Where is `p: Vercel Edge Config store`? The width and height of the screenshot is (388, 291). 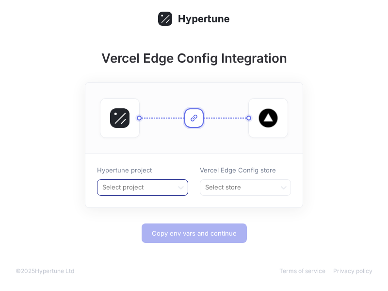 p: Vercel Edge Config store is located at coordinates (246, 170).